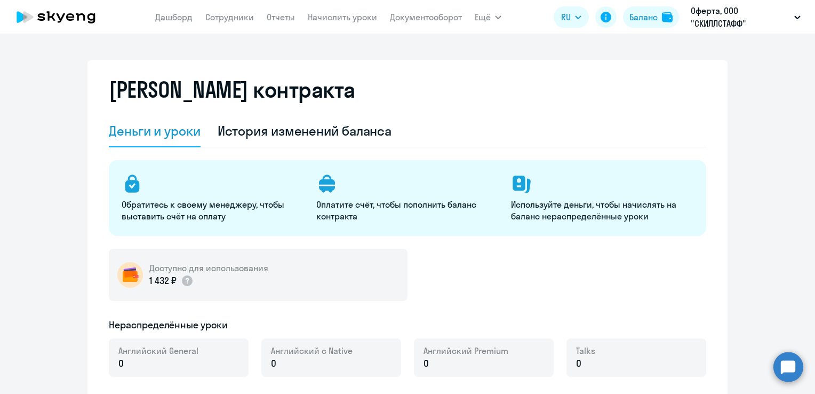  I want to click on p: Используйте деньги, чтобы начислять на баланс нераспределённые уроки, so click(602, 210).